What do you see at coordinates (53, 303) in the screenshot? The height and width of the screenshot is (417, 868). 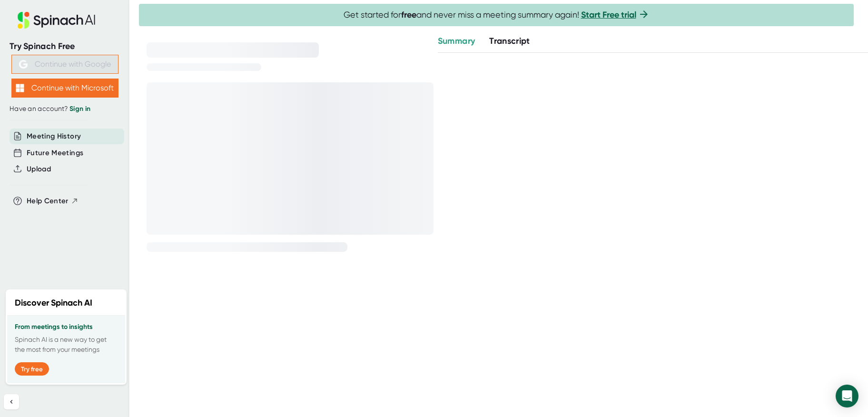 I see `h2: Discover Spinach AI` at bounding box center [53, 303].